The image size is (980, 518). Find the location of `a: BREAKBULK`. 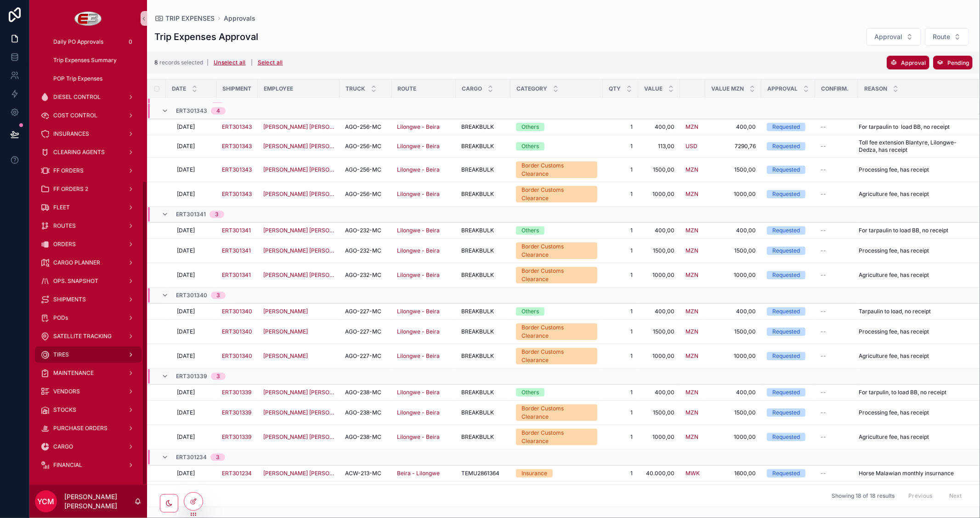

a: BREAKBULK is located at coordinates (483, 127).